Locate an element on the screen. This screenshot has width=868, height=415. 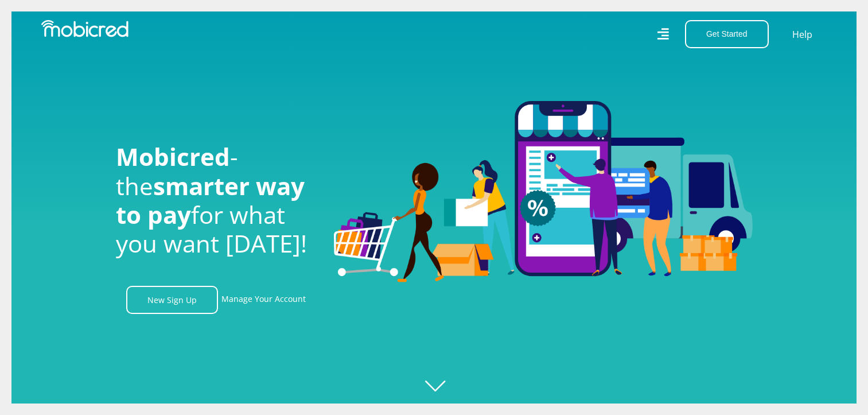
span: smarter way to pay is located at coordinates (210, 200).